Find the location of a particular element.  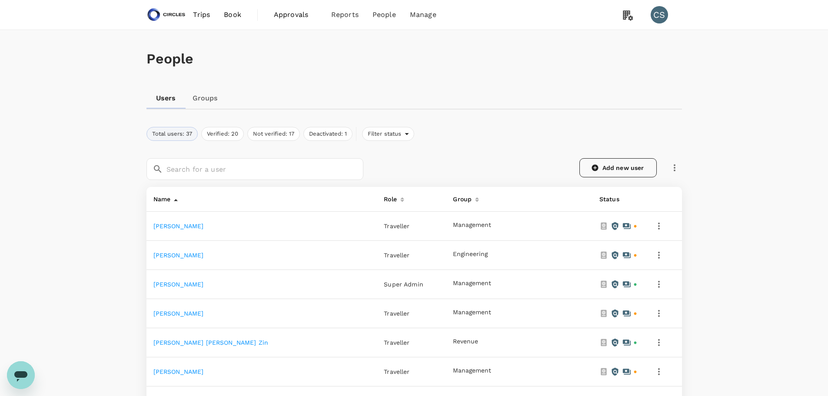

span: Revenue is located at coordinates (466, 342).